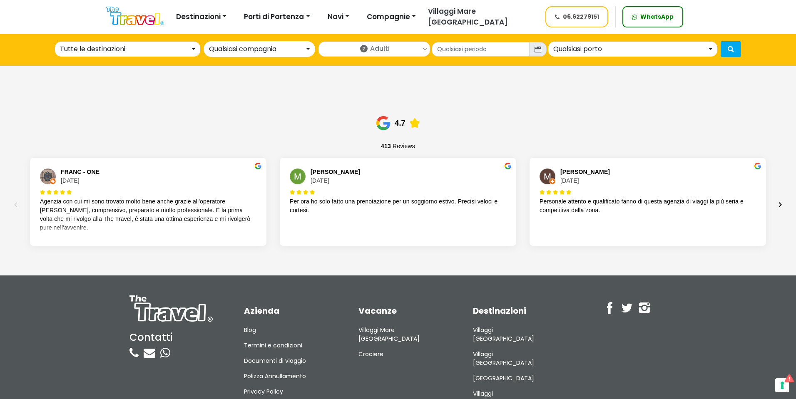 The height and width of the screenshot is (399, 796). I want to click on button: Destinazioni, so click(201, 17).